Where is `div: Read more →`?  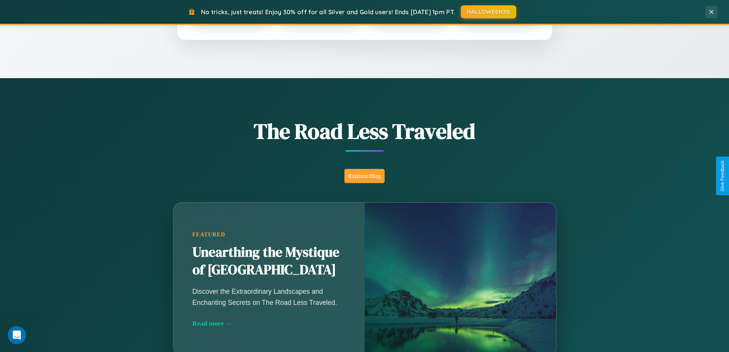 div: Read more → is located at coordinates (269, 323).